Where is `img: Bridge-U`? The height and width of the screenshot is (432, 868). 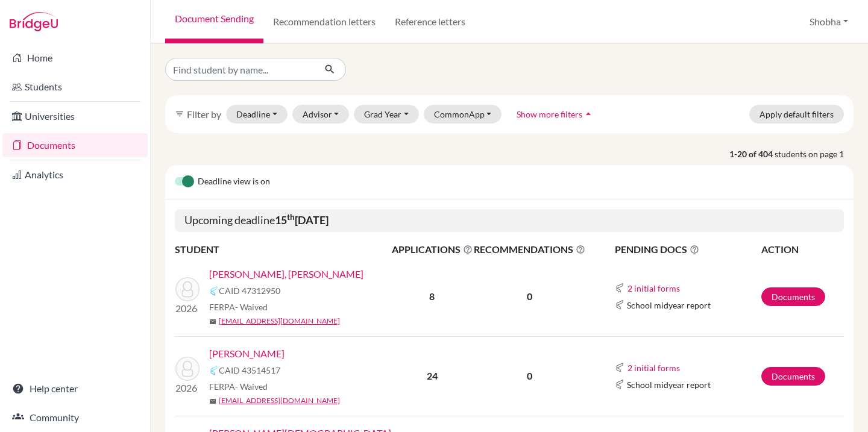
img: Bridge-U is located at coordinates (34, 22).